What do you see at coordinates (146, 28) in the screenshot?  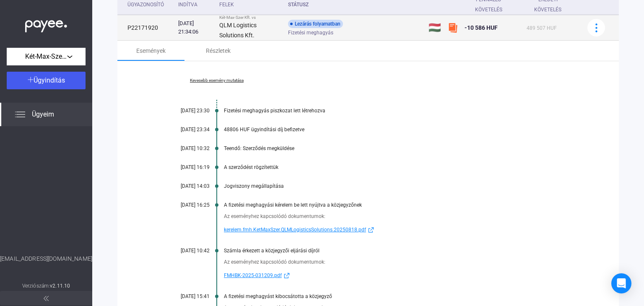 I see `td: P22171920` at bounding box center [146, 28].